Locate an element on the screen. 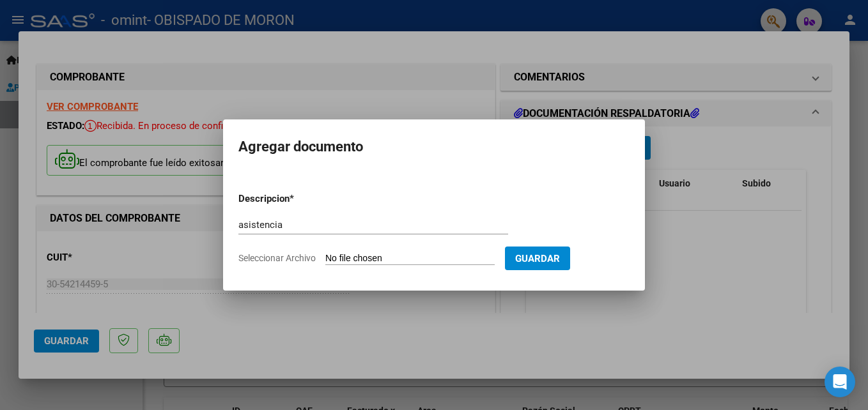  p: Descripcion is located at coordinates (297, 199).